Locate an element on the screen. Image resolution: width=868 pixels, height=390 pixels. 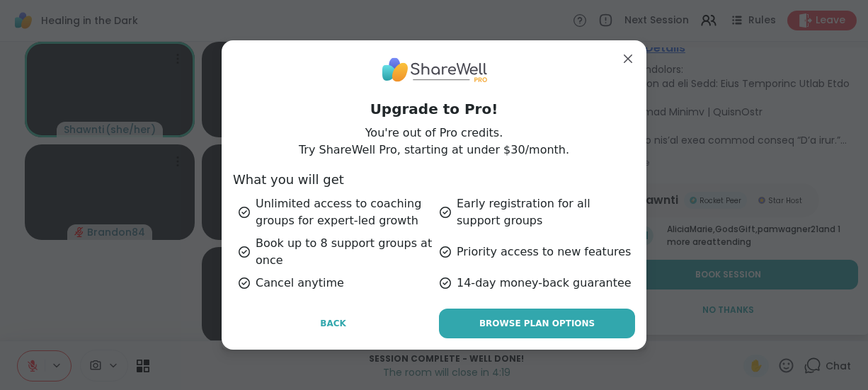
div: Cancel anytime is located at coordinates (336, 283).